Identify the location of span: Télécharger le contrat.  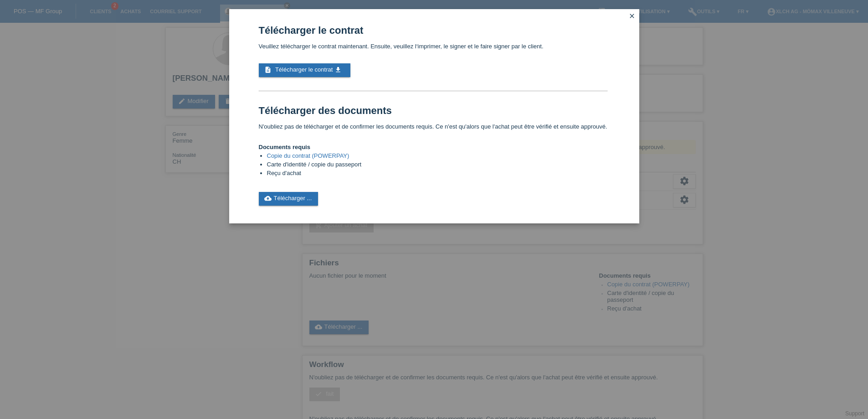
(304, 69).